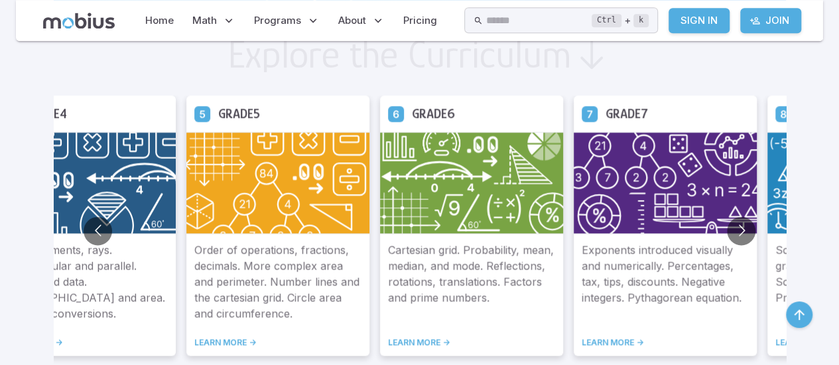 This screenshot has width=839, height=365. What do you see at coordinates (399, 54) in the screenshot?
I see `h2: Explore the Curriculum` at bounding box center [399, 54].